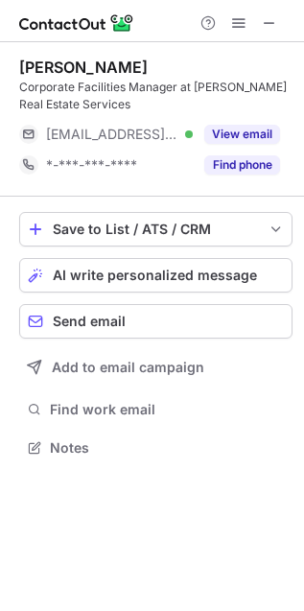 The height and width of the screenshot is (611, 304). What do you see at coordinates (89, 321) in the screenshot?
I see `span: Send email` at bounding box center [89, 321].